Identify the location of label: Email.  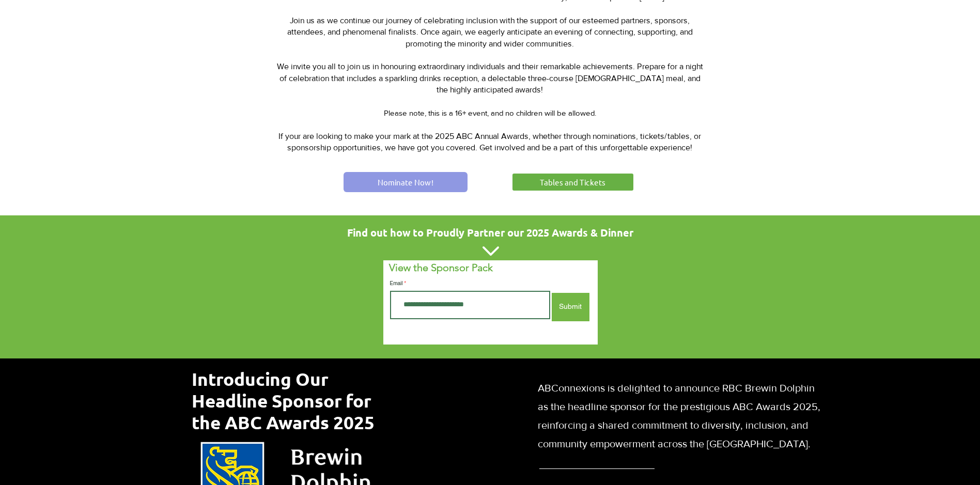
(470, 283).